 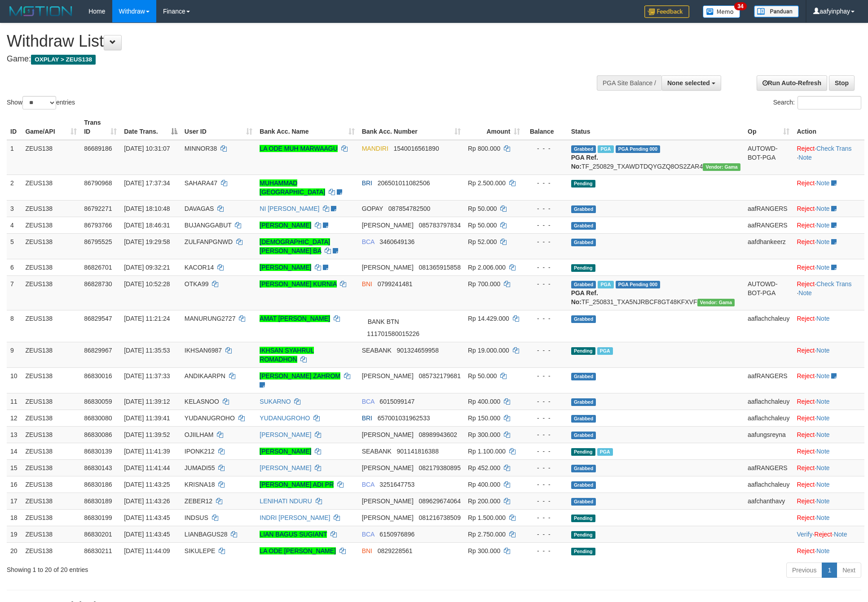 I want to click on span: 86829547, so click(x=98, y=319).